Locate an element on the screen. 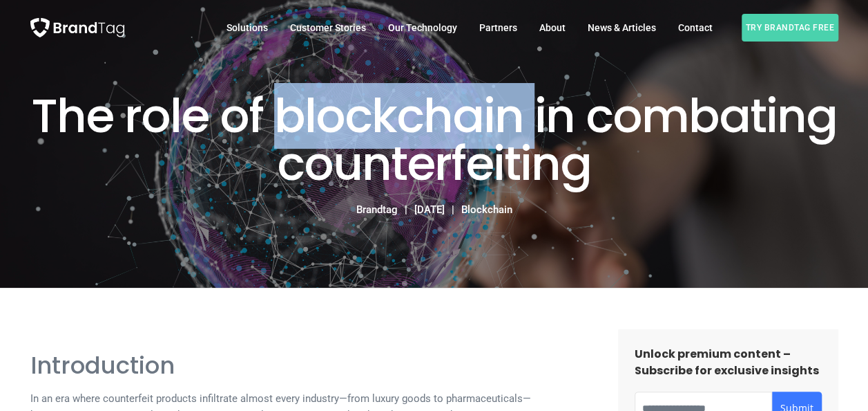 Image resolution: width=868 pixels, height=411 pixels. span: Solutions is located at coordinates (247, 28).